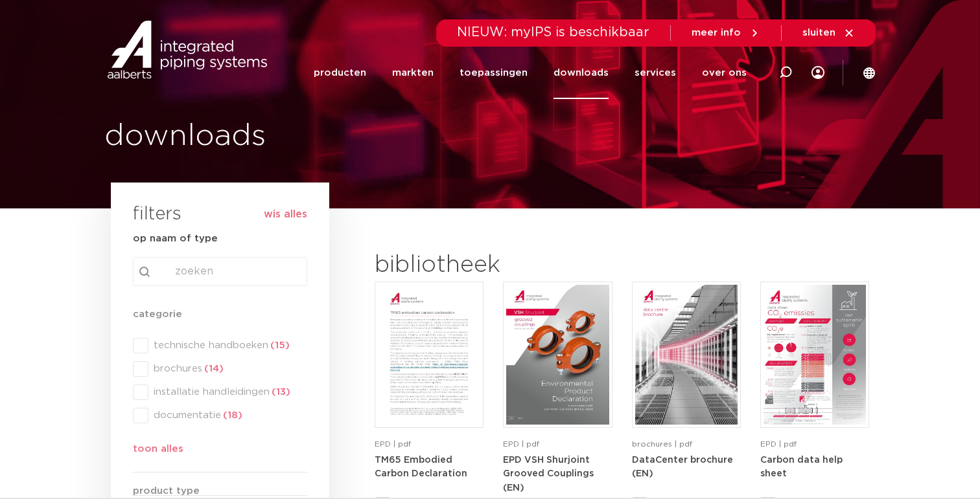  Describe the element at coordinates (661, 444) in the screenshot. I see `span: brochures | pdf` at that location.